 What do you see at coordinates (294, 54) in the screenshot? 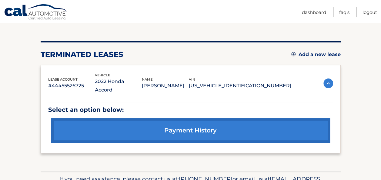
I see `img: add.svg` at bounding box center [294, 54].